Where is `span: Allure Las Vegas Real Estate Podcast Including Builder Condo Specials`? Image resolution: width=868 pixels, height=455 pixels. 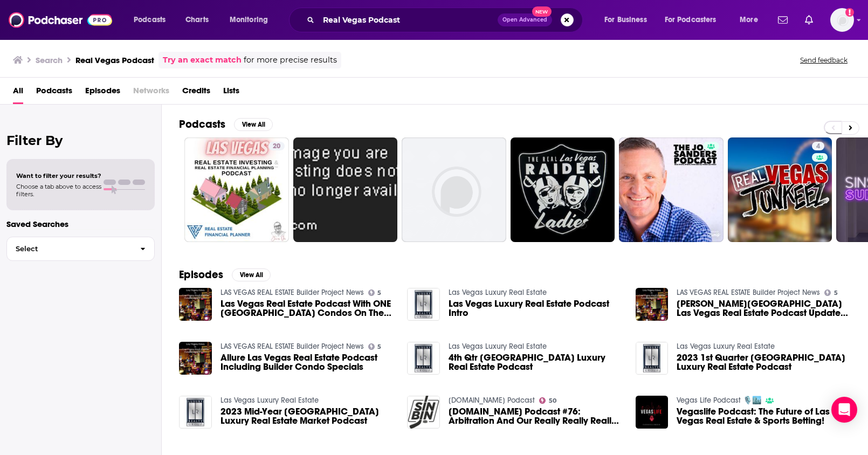 span: Allure Las Vegas Real Estate Podcast Including Builder Condo Specials is located at coordinates (307, 362).